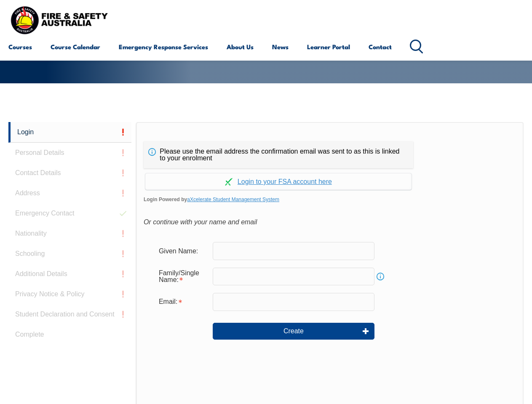  Describe the element at coordinates (330, 222) in the screenshot. I see `div: Or continue with your name and email` at that location.